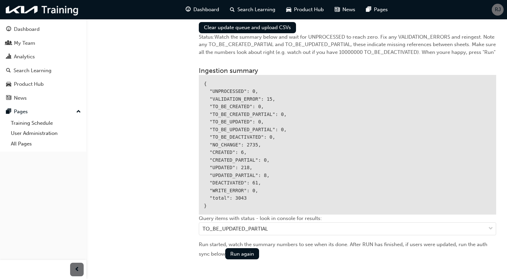 This screenshot has height=279, width=507. What do you see at coordinates (498, 9) in the screenshot?
I see `span: RJ` at bounding box center [498, 9].